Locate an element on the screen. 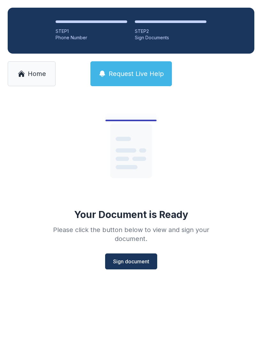 This screenshot has height=361, width=262. span: Request Live Help is located at coordinates (136, 74).